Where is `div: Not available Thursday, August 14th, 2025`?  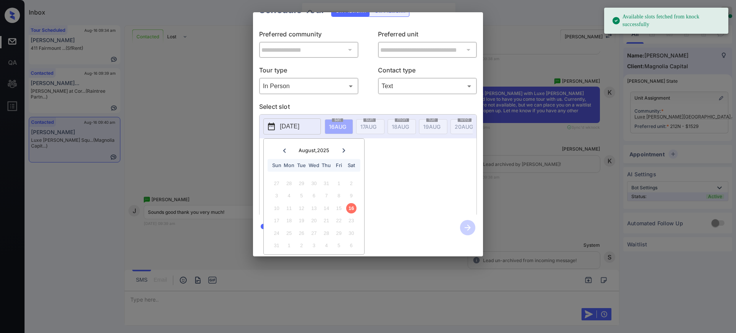
div: Not available Thursday, August 14th, 2025 is located at coordinates (326, 208).